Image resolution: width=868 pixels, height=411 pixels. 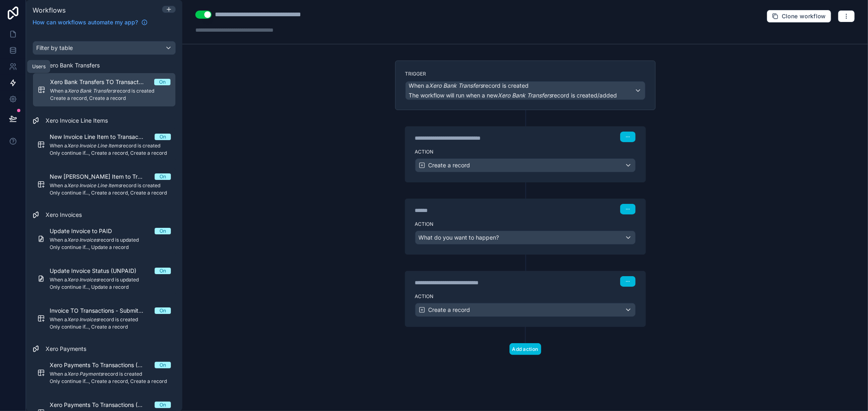 What do you see at coordinates (804, 16) in the screenshot?
I see `span: Clone workflow` at bounding box center [804, 16].